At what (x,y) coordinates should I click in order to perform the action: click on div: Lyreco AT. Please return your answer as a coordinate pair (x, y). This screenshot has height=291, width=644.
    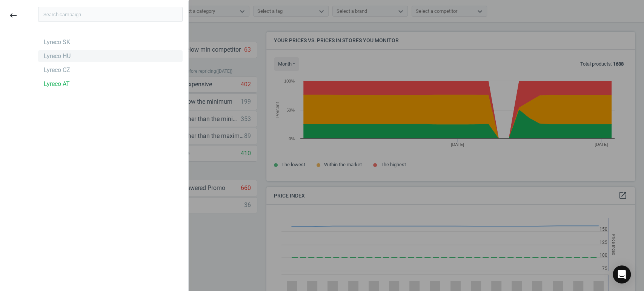
    Looking at the image, I should click on (57, 84).